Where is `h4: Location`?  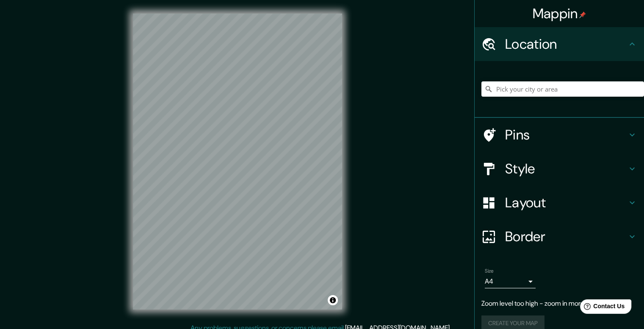 h4: Location is located at coordinates (566, 44).